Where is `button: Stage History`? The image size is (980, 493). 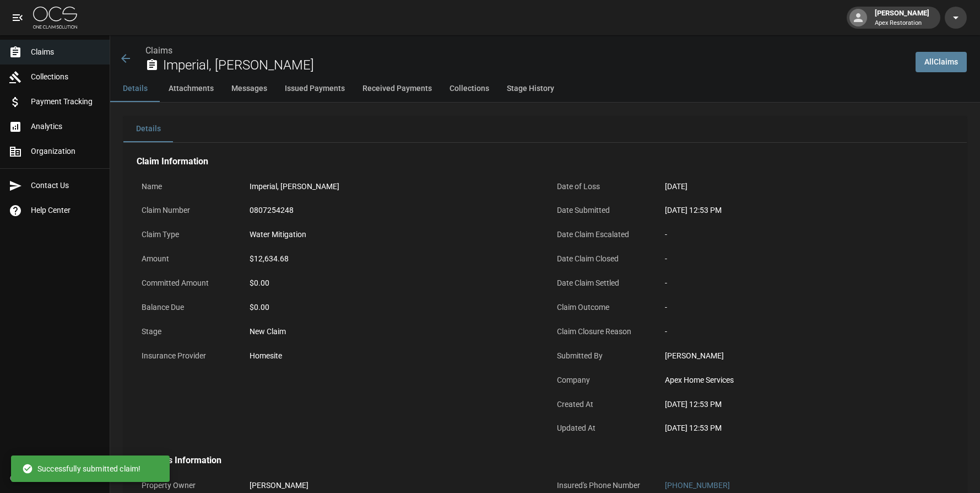 button: Stage History is located at coordinates (530, 89).